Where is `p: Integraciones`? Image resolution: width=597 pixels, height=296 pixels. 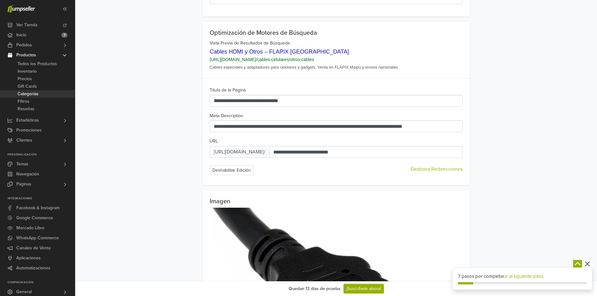
p: Integraciones is located at coordinates (41, 199).